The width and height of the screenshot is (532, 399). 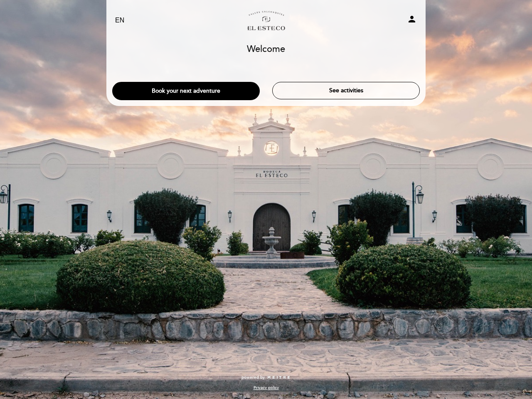 I want to click on h1: Welcome, so click(x=266, y=50).